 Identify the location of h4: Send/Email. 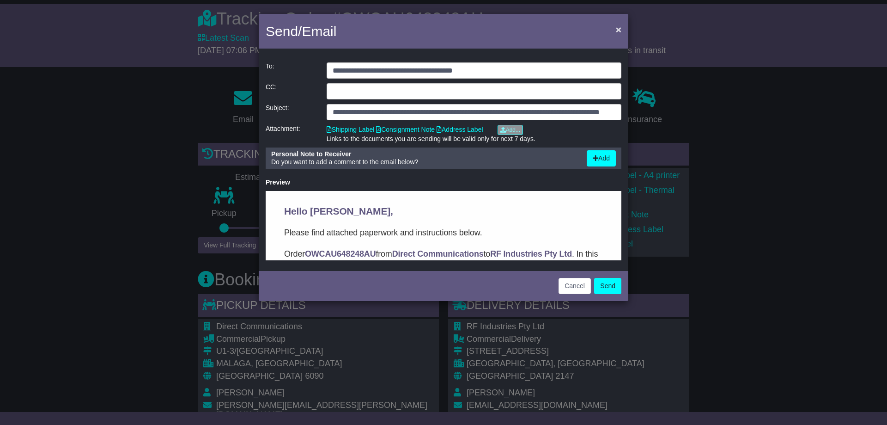
(301, 31).